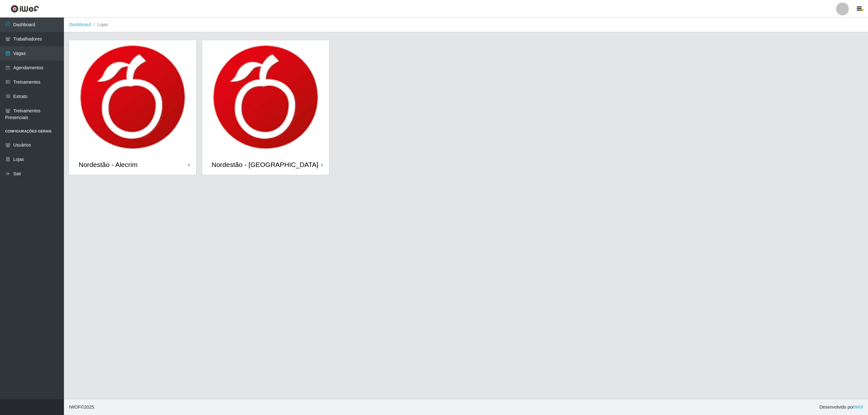  What do you see at coordinates (80, 24) in the screenshot?
I see `a: Dashboard` at bounding box center [80, 24].